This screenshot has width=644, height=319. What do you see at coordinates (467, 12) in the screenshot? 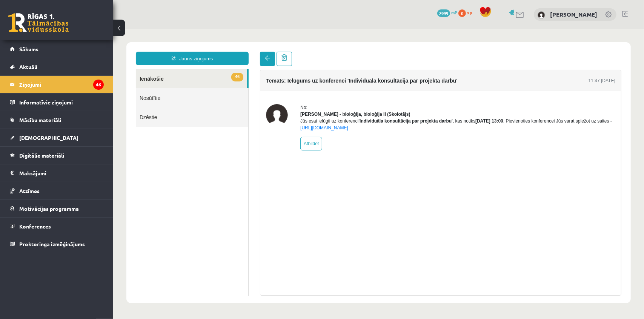
I see `a: 0 xp` at bounding box center [467, 12].